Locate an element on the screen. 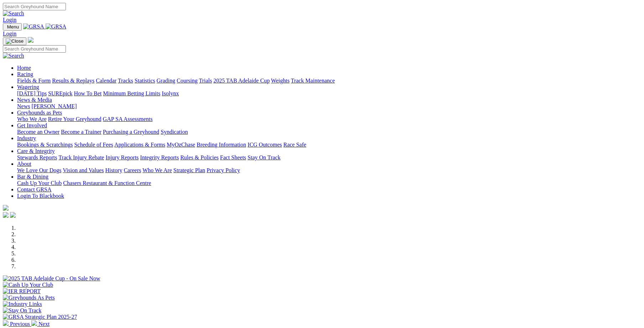  img: 2025 TAB Adelaide Cup - On Sale Now is located at coordinates (51, 279).